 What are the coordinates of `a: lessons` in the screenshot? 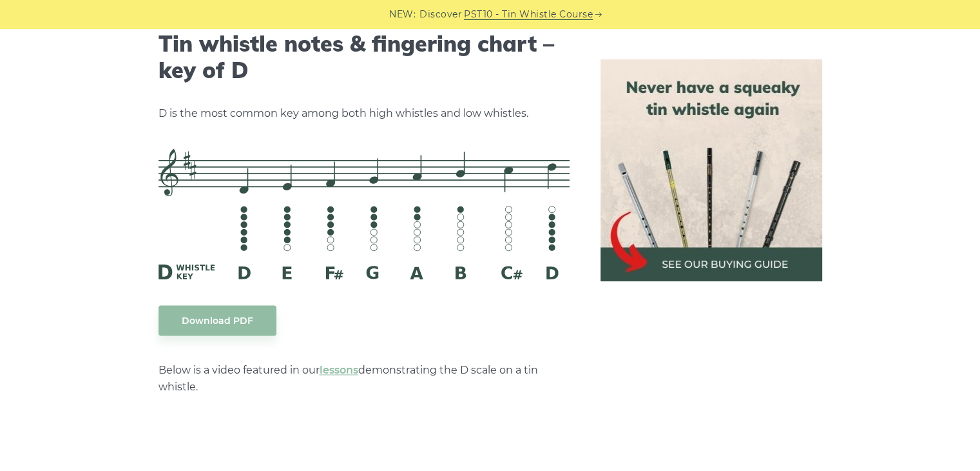 It's located at (339, 370).